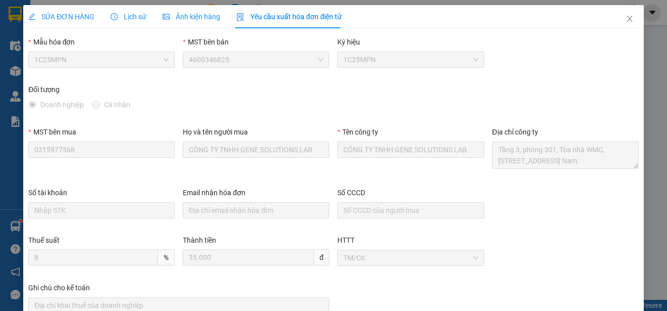  Describe the element at coordinates (411, 210) in the screenshot. I see `input: Số CCCD` at that location.